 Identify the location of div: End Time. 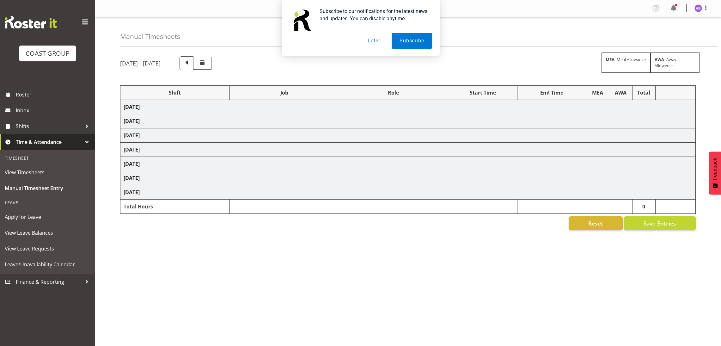
(551, 93).